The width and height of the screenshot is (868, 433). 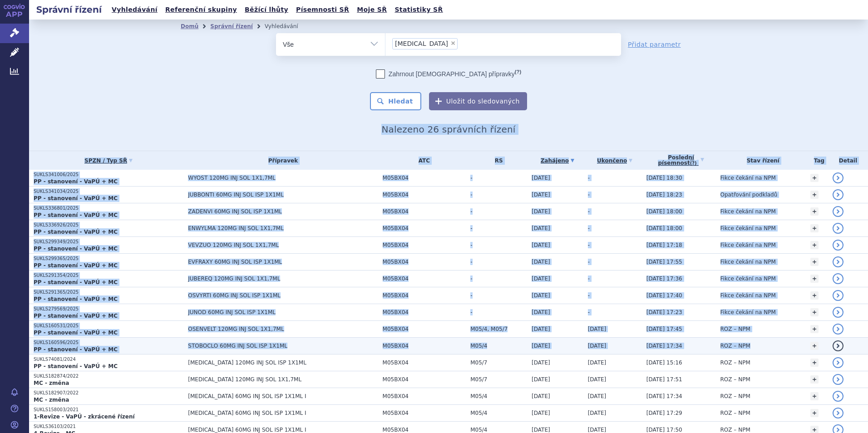 What do you see at coordinates (109, 393) in the screenshot?
I see `p: SUKLS182907/2022` at bounding box center [109, 393].